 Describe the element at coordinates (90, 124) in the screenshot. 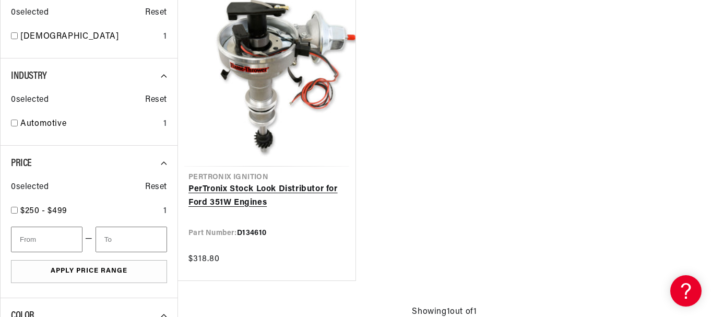

I see `a: Automotive` at that location.